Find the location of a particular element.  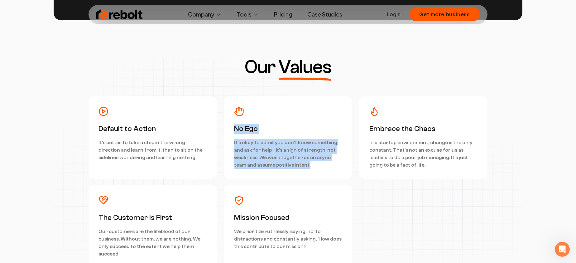

h3: Default to Action is located at coordinates (152, 129).